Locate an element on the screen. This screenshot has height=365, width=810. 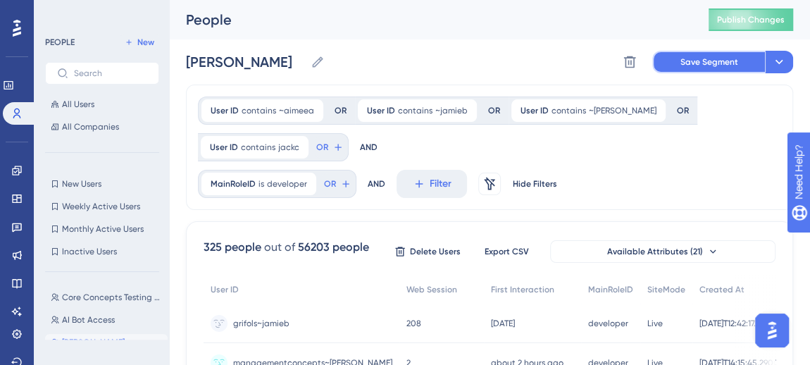
span: developer is located at coordinates (287, 184).